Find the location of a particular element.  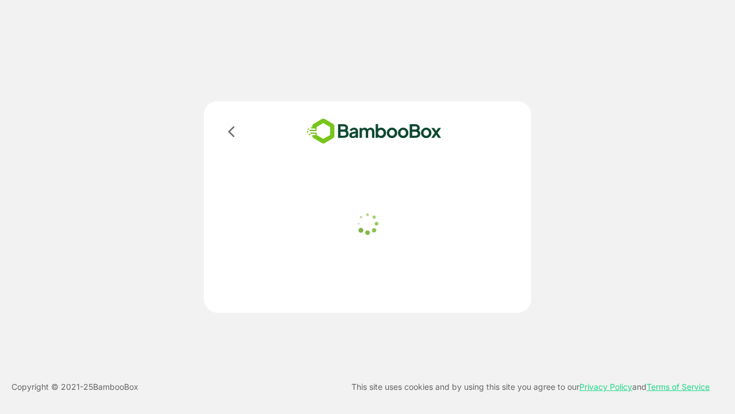

a: Terms of Service is located at coordinates (679, 386).